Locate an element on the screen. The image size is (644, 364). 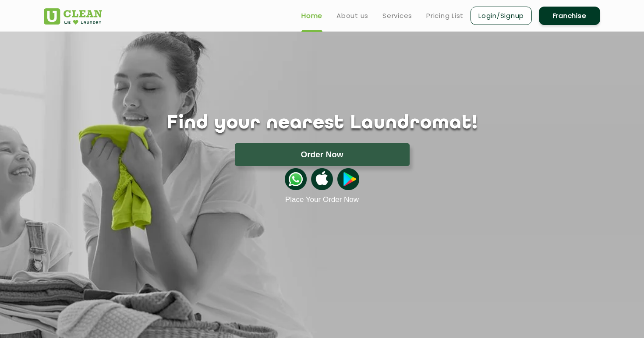
img: whatsappicon.png is located at coordinates (295, 179).